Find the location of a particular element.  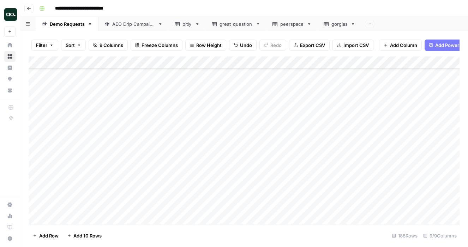

span: Filter is located at coordinates (42, 45).